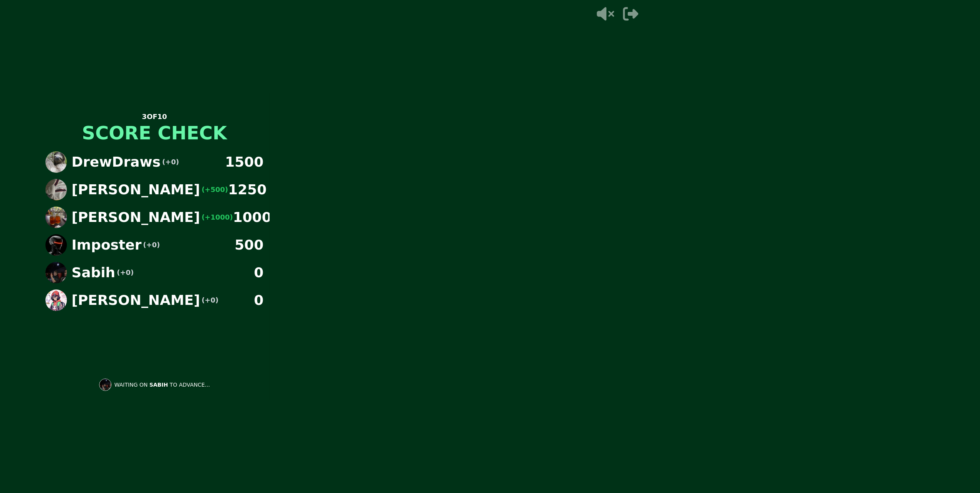 The width and height of the screenshot is (980, 493). What do you see at coordinates (93, 272) in the screenshot?
I see `p: Sabih` at bounding box center [93, 272].